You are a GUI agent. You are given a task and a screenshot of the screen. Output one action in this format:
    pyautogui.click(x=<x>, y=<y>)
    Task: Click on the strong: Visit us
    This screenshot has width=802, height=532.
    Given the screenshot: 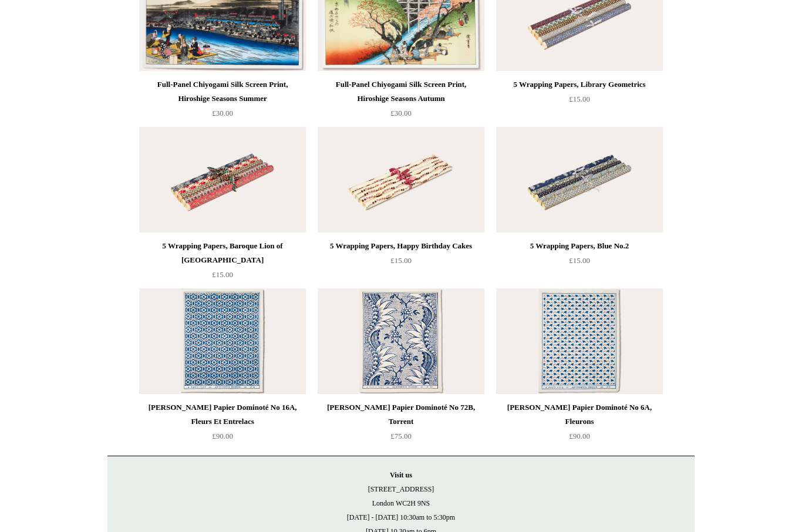 What is the action you would take?
    pyautogui.click(x=401, y=475)
    